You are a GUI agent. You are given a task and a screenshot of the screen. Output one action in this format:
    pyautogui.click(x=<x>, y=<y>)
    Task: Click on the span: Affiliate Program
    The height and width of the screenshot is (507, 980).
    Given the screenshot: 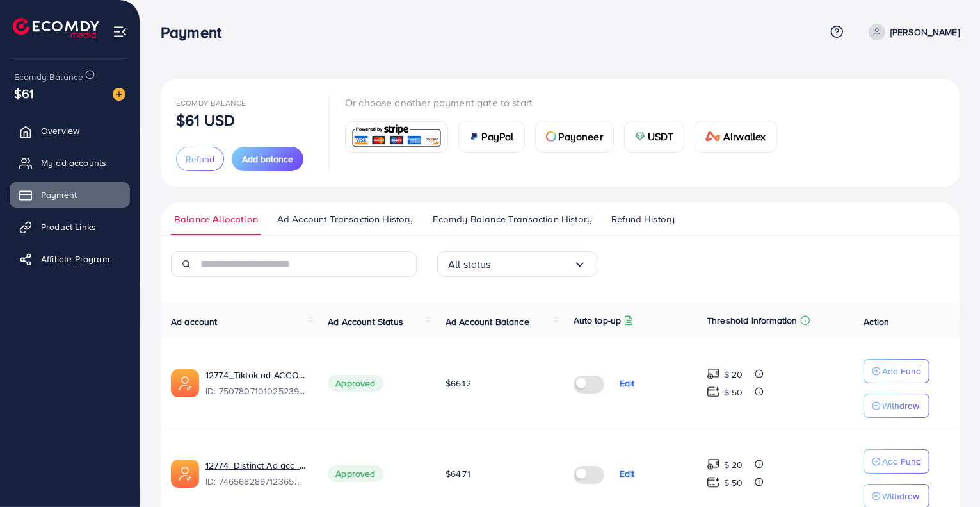 What is the action you would take?
    pyautogui.click(x=75, y=259)
    